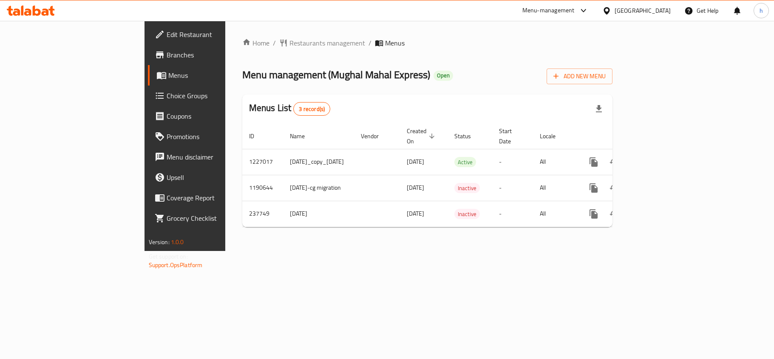 The width and height of the screenshot is (774, 359). What do you see at coordinates (289, 108) in the screenshot?
I see `h2: Menus List` at bounding box center [289, 108].